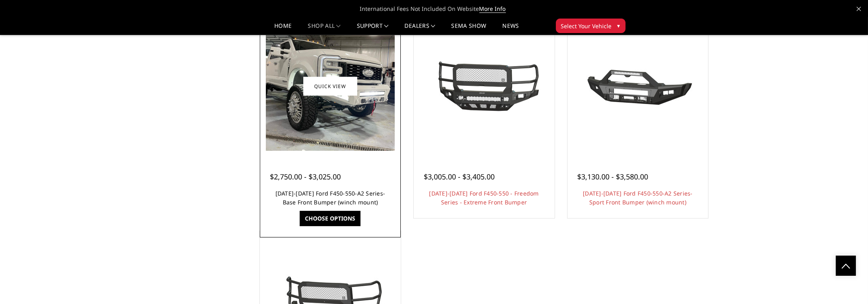  I want to click on a: Home, so click(283, 29).